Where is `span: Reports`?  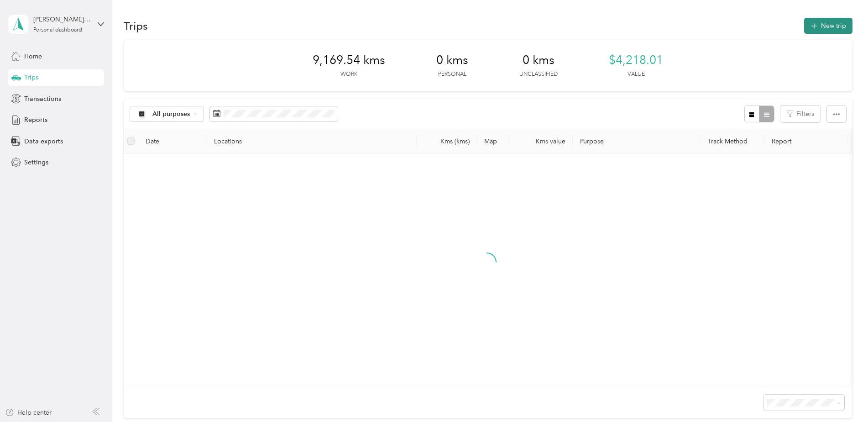
span: Reports is located at coordinates (35, 119).